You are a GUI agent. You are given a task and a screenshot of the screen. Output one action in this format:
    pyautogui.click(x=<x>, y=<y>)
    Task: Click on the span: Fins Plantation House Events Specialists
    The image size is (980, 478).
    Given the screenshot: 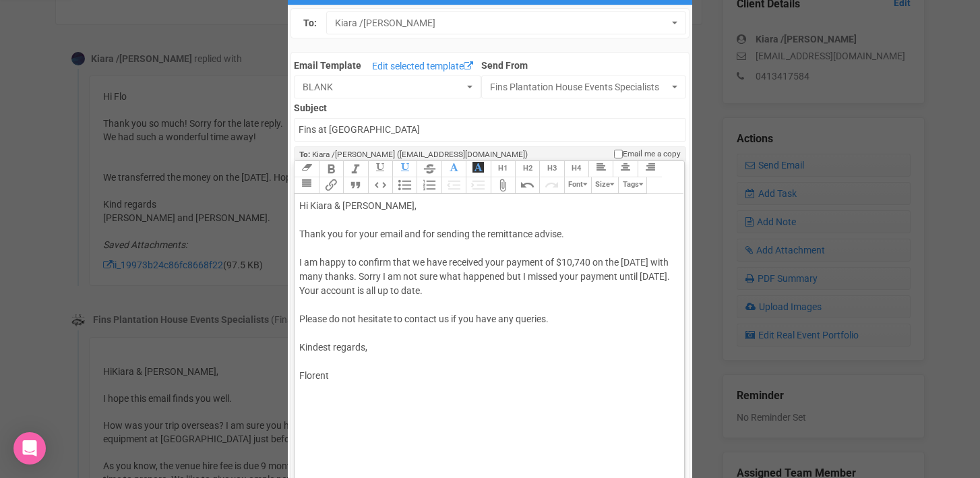 What is the action you would take?
    pyautogui.click(x=579, y=87)
    